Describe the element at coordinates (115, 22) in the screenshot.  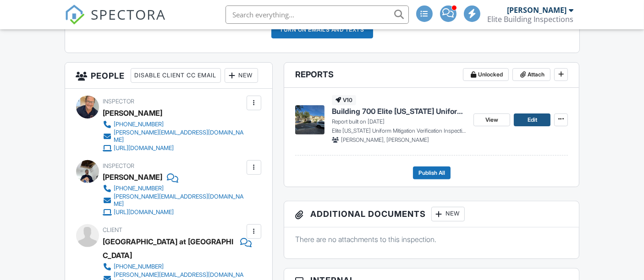
I see `a: SPECTORA` at that location.